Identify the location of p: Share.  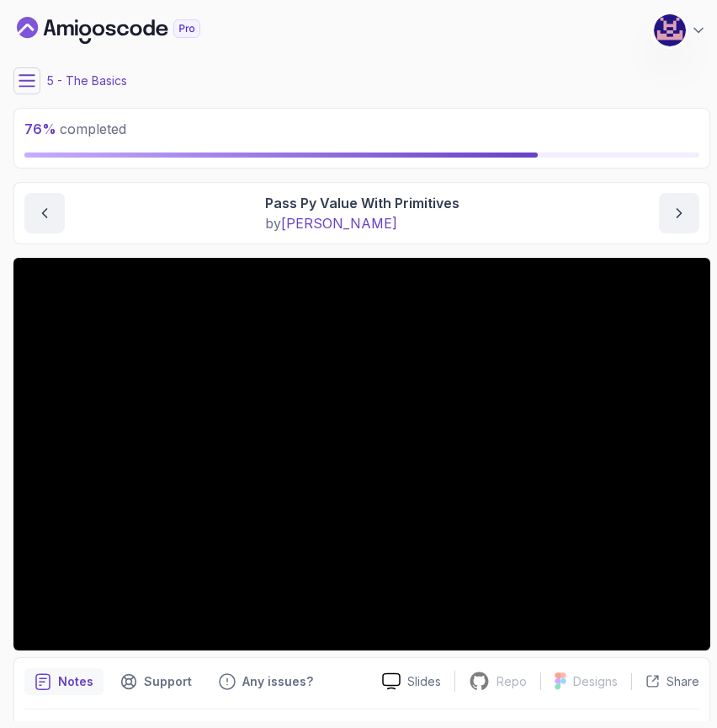
(683, 681).